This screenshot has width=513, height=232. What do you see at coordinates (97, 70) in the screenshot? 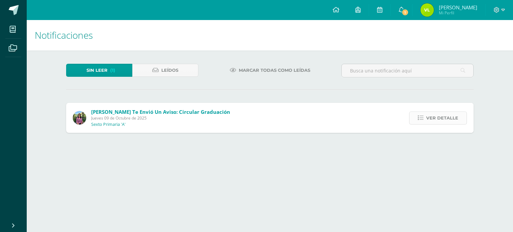
I see `span: Sin leer` at bounding box center [97, 70].